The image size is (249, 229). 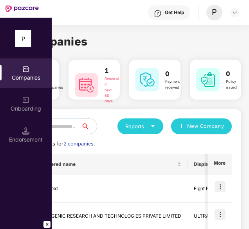 I want to click on img: svg+xml;base64,PHN2ZyBpZD0iSGVscC0zMngzMiIgeG1sbnM9Imh0dHA6Ly93d3cudzMub3JnLzIwMDAvc3ZnIiB3aWR0aD..., so click(x=158, y=13).